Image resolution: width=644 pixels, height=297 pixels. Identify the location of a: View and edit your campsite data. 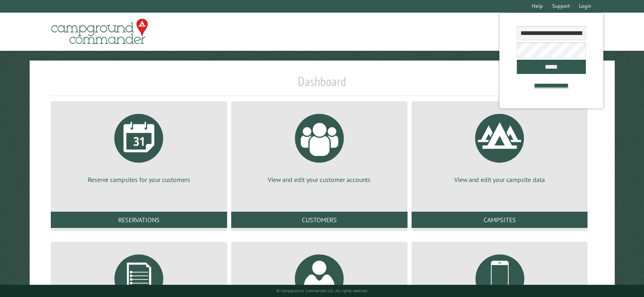
(500, 146).